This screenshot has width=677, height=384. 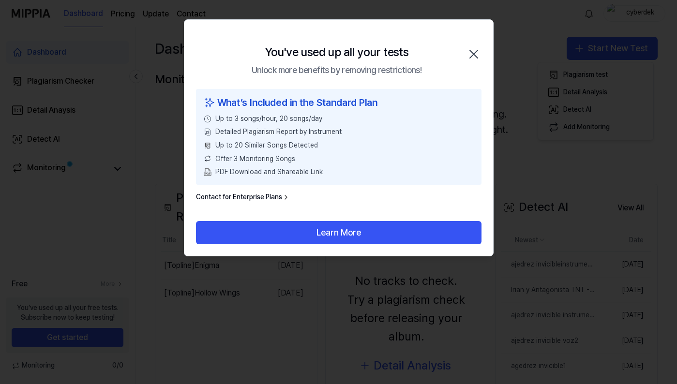 I want to click on span: Offer 3 Monitoring Songs, so click(x=255, y=159).